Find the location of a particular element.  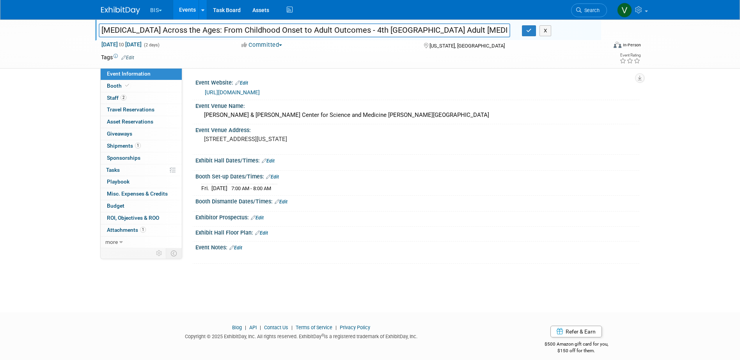

div: In-Person is located at coordinates (632, 45).